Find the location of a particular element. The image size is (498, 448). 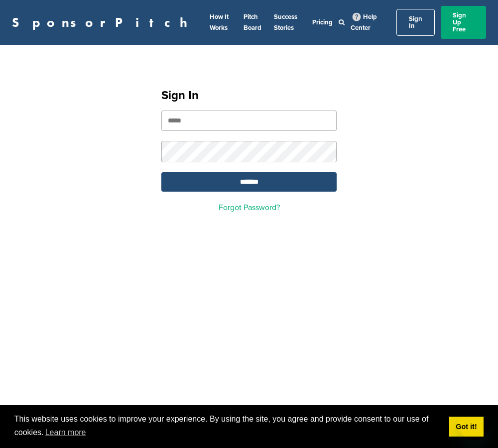

a: Help Center is located at coordinates (363, 23).